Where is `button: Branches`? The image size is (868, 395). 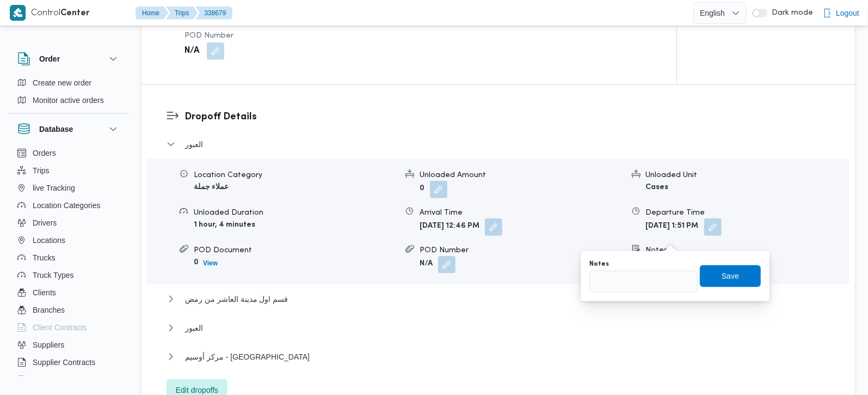
button: Branches is located at coordinates (68, 310).